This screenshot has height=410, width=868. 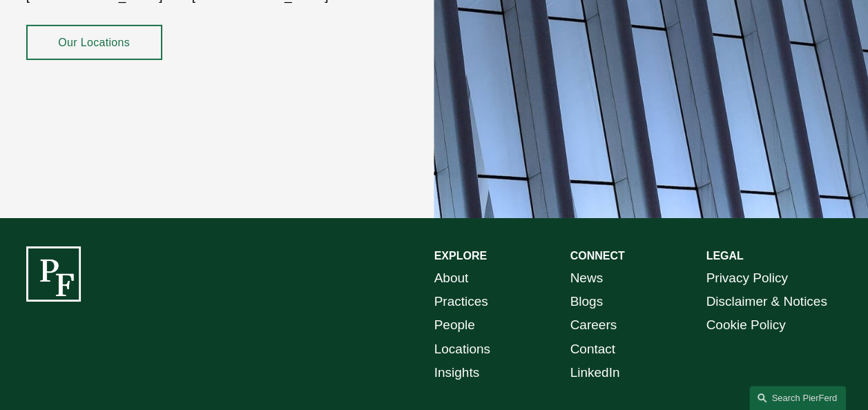 What do you see at coordinates (456, 373) in the screenshot?
I see `a: Insights` at bounding box center [456, 373].